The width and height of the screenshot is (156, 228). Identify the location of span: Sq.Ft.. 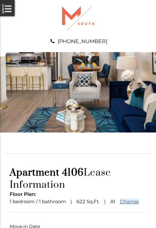
(93, 201).